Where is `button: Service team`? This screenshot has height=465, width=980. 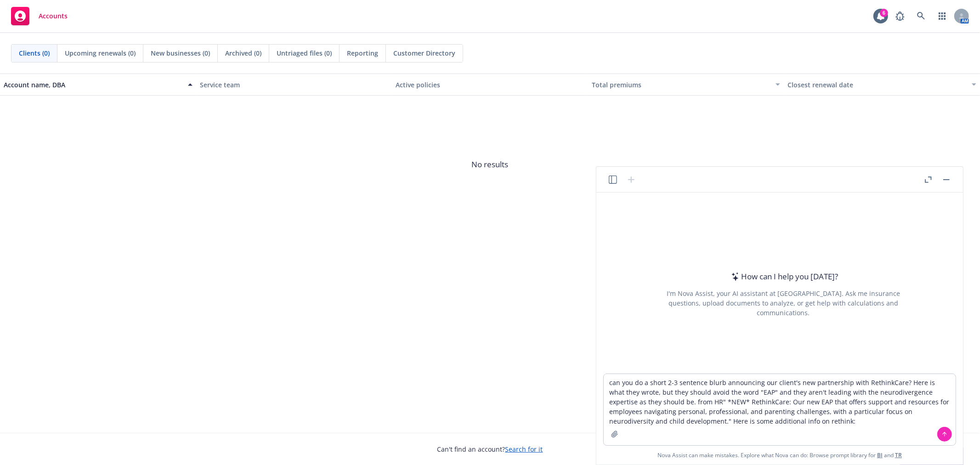 button: Service team is located at coordinates (294, 85).